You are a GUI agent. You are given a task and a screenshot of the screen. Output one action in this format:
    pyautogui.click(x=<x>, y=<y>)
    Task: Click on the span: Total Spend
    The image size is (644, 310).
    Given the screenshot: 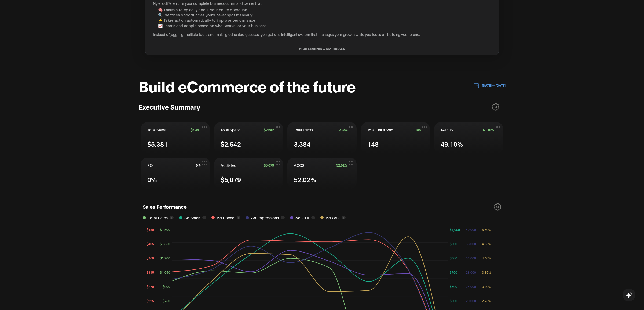 What is the action you would take?
    pyautogui.click(x=231, y=130)
    